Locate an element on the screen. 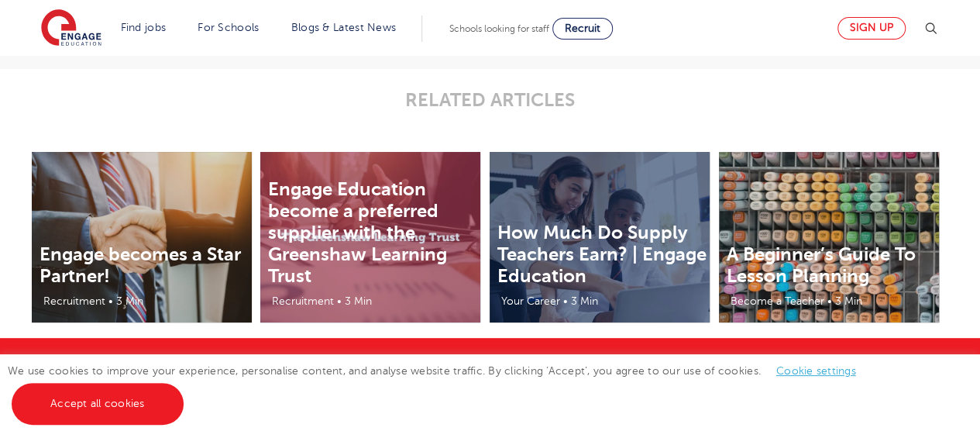  a: Blogs & Latest News is located at coordinates (344, 27).